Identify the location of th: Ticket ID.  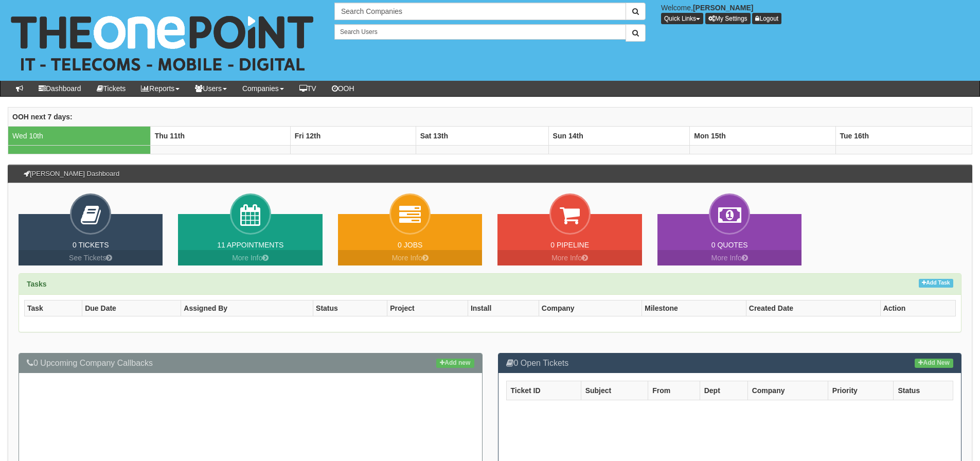
(543, 390).